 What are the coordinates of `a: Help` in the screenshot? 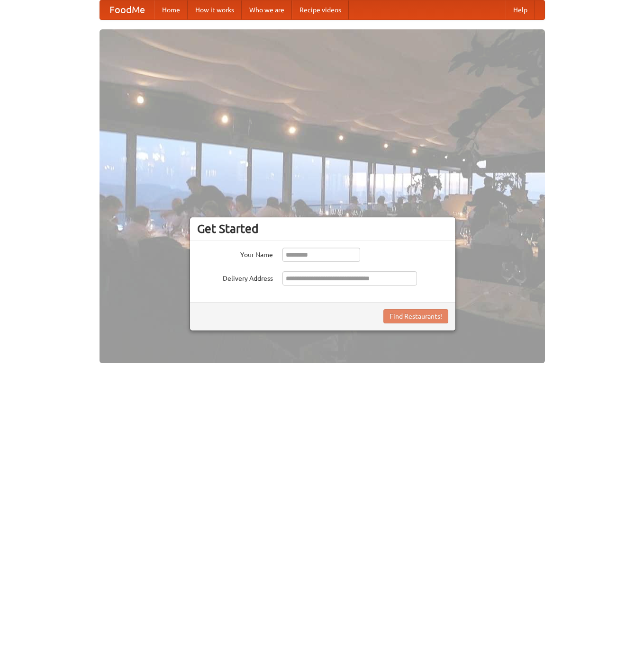 It's located at (521, 10).